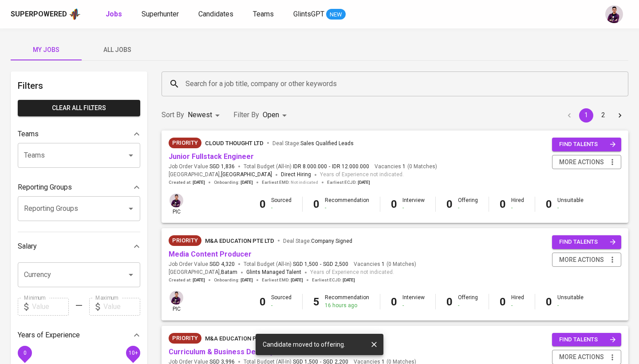 This screenshot has height=364, width=639. Describe the element at coordinates (133, 352) in the screenshot. I see `span: 10+` at that location.